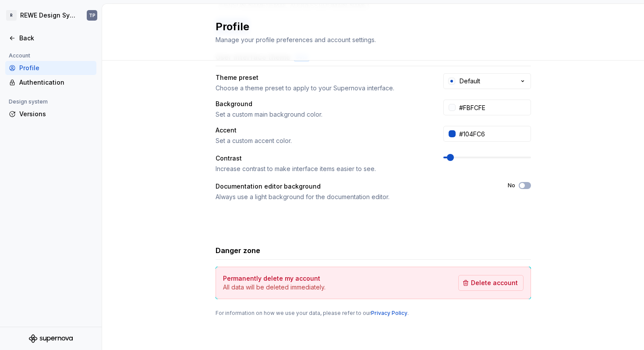  What do you see at coordinates (51, 16) in the screenshot?
I see `button: RREWE Design SystemTP` at bounding box center [51, 16].